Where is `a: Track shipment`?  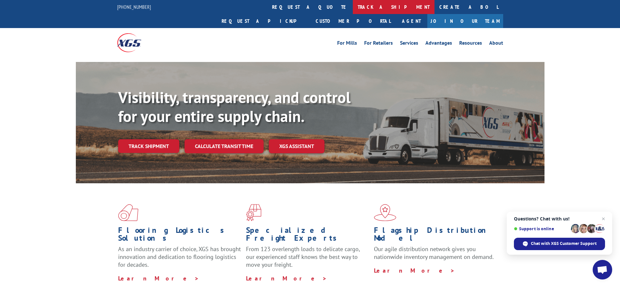 a: Track shipment is located at coordinates (149, 146).